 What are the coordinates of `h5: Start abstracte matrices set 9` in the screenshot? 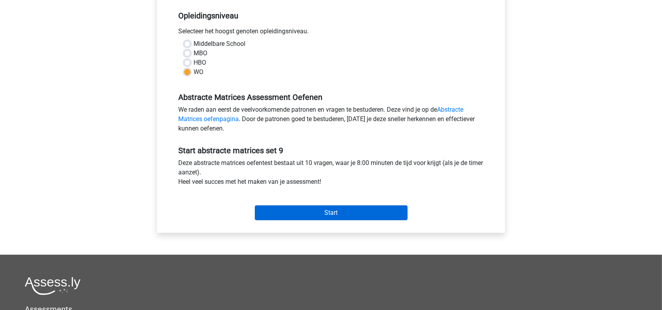 It's located at (331, 151).